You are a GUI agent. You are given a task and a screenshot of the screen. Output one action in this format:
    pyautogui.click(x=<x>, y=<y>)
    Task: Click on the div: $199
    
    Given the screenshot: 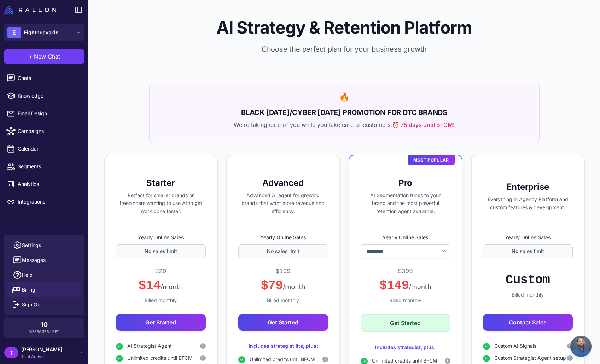 What is the action you would take?
    pyautogui.click(x=282, y=272)
    